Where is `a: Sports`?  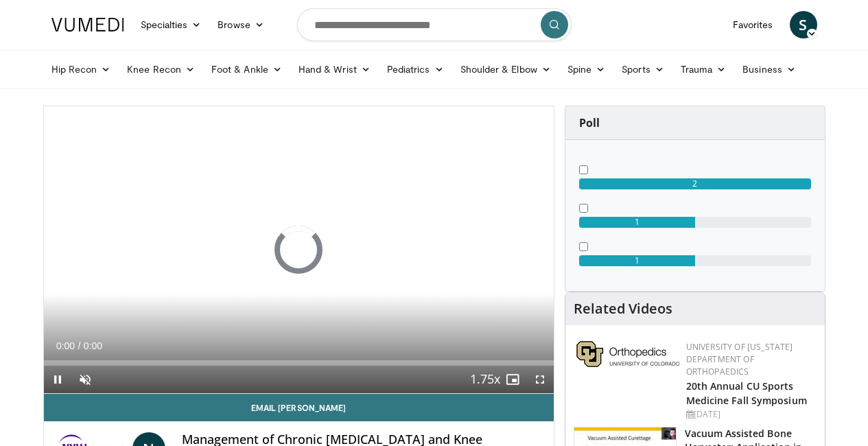 a: Sports is located at coordinates (643, 69).